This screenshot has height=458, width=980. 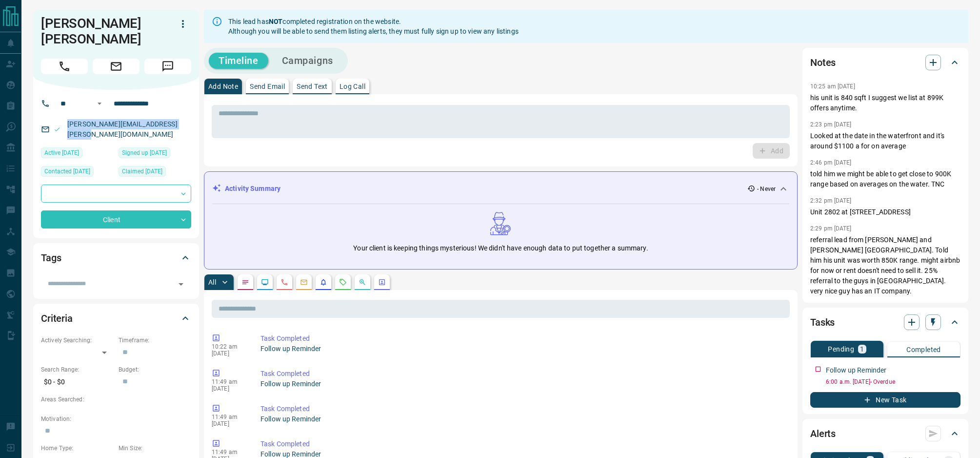 What do you see at coordinates (885, 103) in the screenshot?
I see `p: his unit is 840 sqft I suggest we list at 899K offers anytime.` at bounding box center [885, 103].